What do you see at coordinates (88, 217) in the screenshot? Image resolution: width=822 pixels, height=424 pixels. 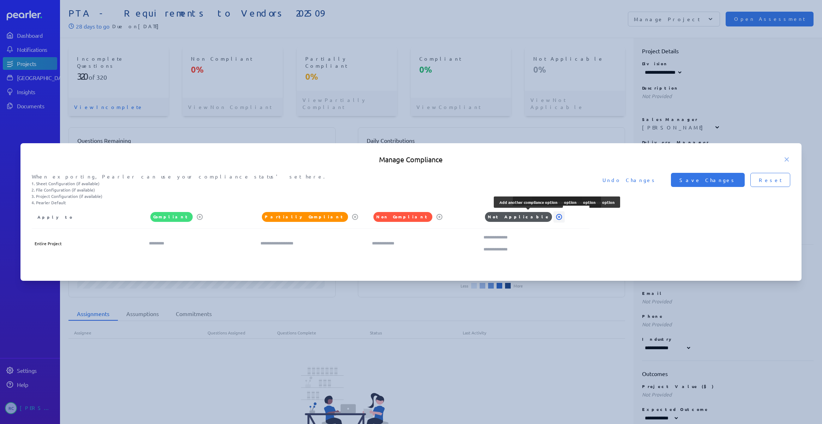 I see `th: Apply to` at bounding box center [88, 217].